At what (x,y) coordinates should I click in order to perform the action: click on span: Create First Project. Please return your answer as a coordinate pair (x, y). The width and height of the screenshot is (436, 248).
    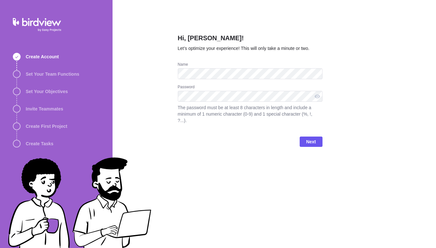
    Looking at the image, I should click on (46, 126).